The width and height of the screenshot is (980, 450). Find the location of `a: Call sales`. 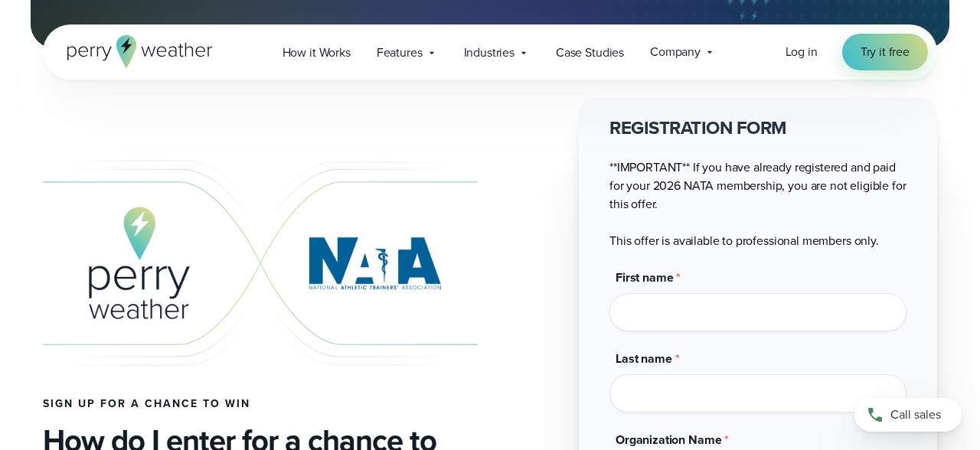

a: Call sales is located at coordinates (908, 415).